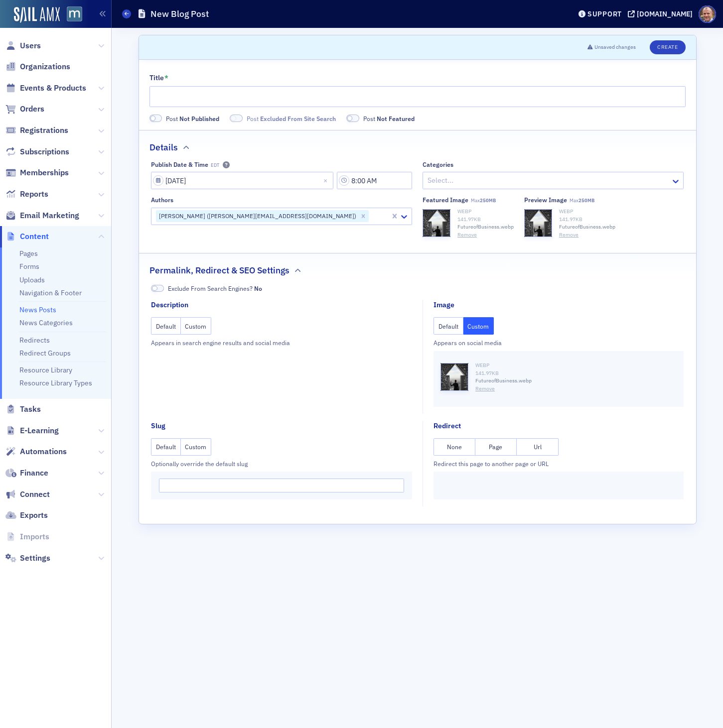 The width and height of the screenshot is (723, 728). What do you see at coordinates (37, 152) in the screenshot?
I see `a: Subscriptions` at bounding box center [37, 152].